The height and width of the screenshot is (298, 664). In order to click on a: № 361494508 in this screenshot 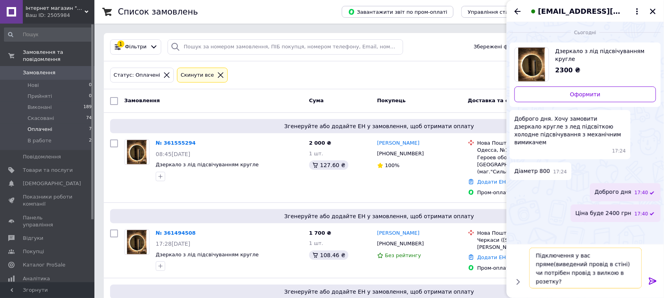, I will do `click(176, 233)`.